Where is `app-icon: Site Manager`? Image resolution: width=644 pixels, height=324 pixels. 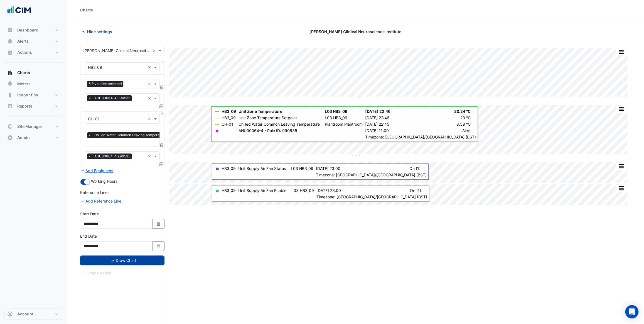
app-icon: Site Manager is located at coordinates (10, 126).